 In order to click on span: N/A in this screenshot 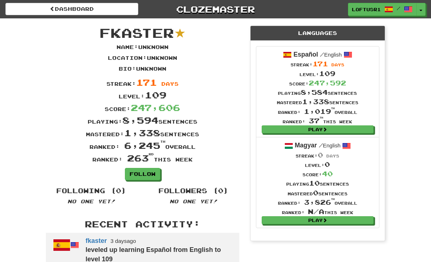, I will do `click(316, 212)`.